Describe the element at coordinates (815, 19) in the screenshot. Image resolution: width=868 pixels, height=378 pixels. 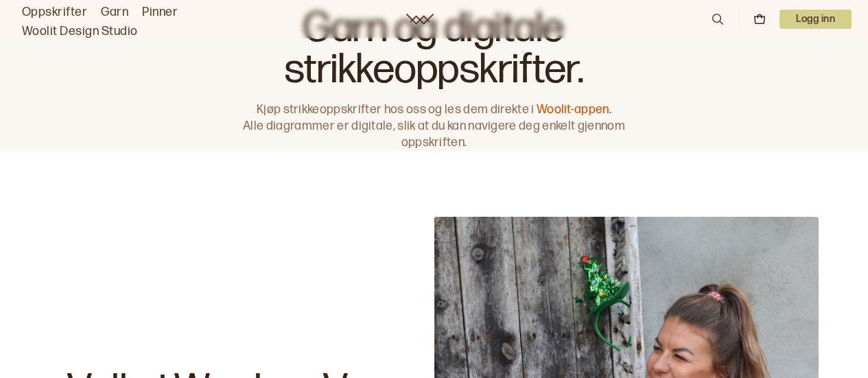
I see `p: Logg inn` at that location.